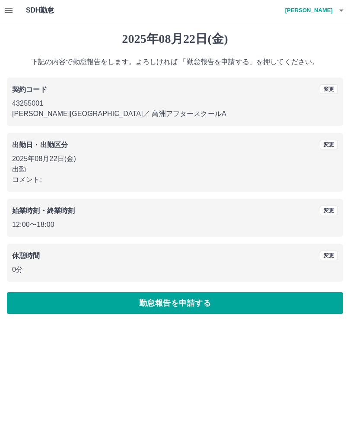 This screenshot has height=423, width=350. I want to click on p: 43255001, so click(175, 103).